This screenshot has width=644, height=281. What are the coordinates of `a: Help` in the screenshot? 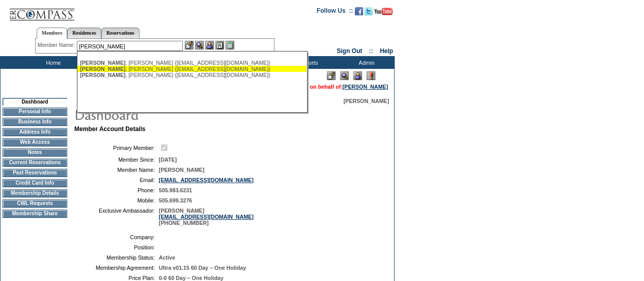 It's located at (386, 51).